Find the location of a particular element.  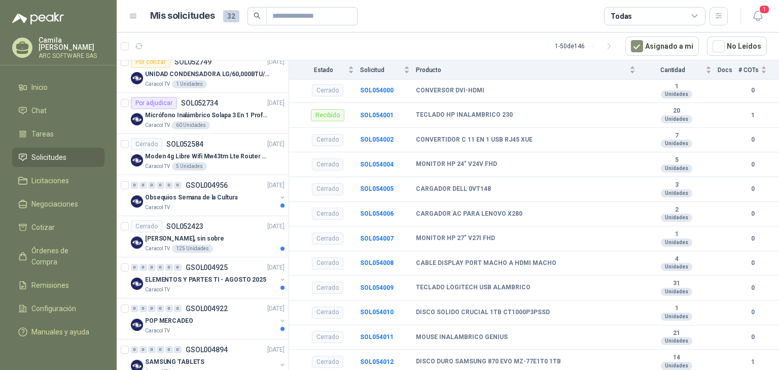

a: Remisiones is located at coordinates (58, 285).